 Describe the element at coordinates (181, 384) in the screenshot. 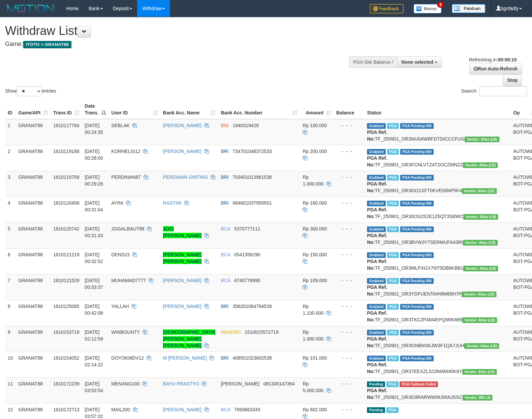

I see `a: BAYU PRASTYO` at that location.